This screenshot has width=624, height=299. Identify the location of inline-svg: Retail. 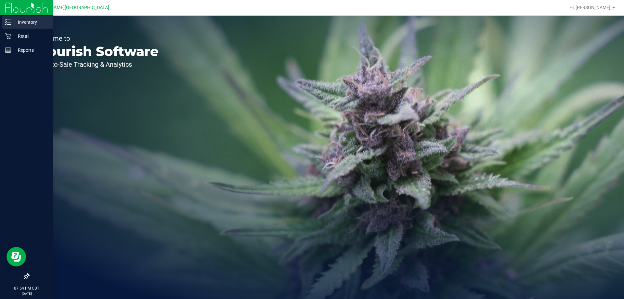
(8, 36).